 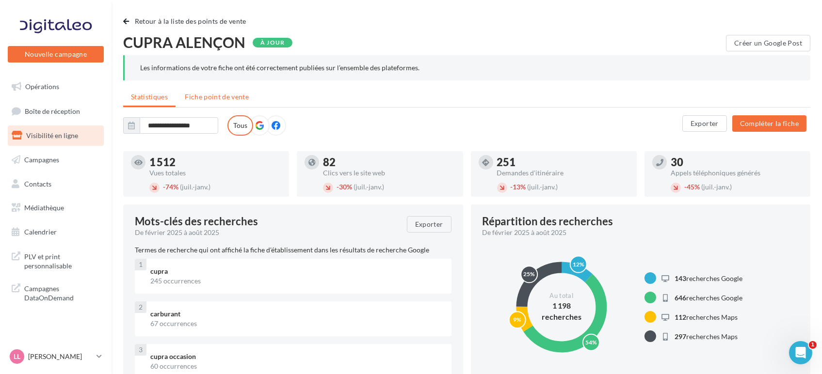 What do you see at coordinates (548, 222) in the screenshot?
I see `div: Répartition des recherches` at bounding box center [548, 222].